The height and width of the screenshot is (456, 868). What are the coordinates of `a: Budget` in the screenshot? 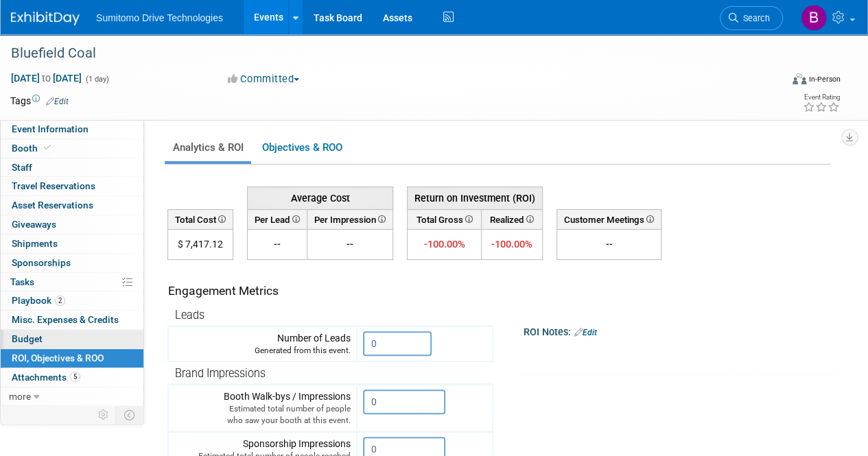 It's located at (72, 339).